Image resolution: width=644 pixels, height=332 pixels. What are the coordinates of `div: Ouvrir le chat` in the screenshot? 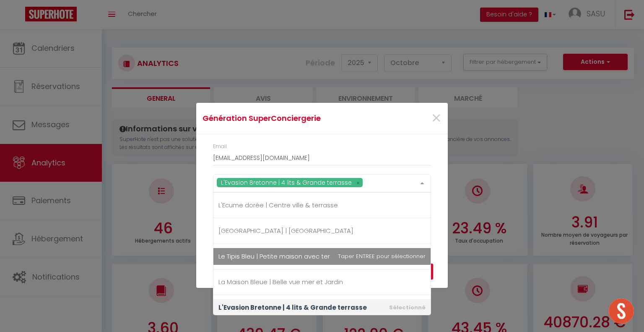 It's located at (621, 311).